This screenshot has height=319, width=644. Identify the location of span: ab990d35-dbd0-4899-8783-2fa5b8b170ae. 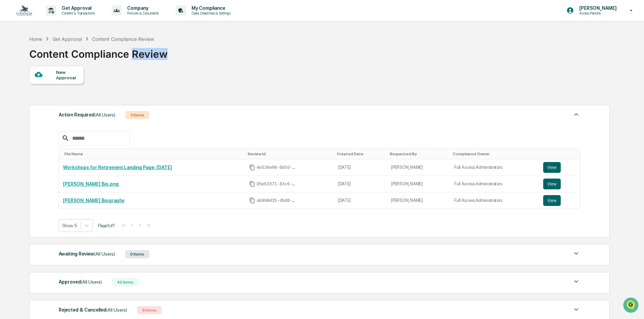
(277, 201).